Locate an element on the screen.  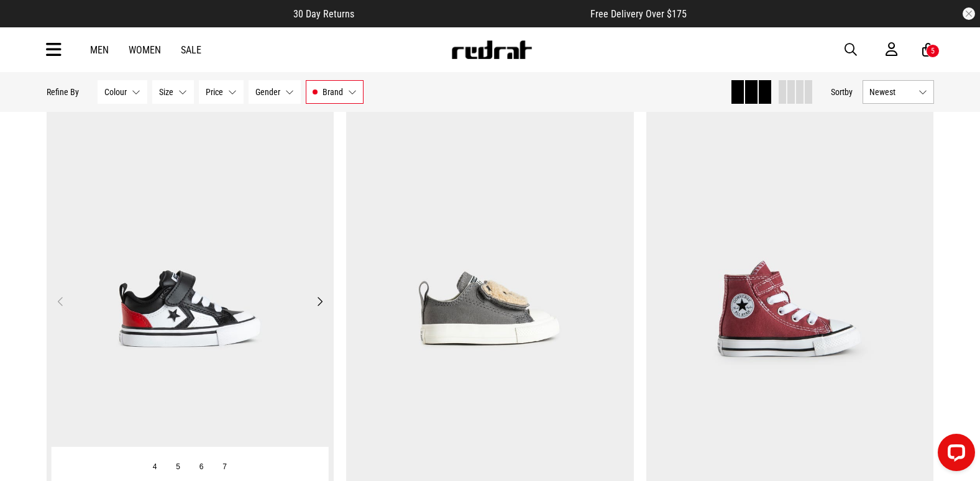
a: 5 is located at coordinates (928, 49).